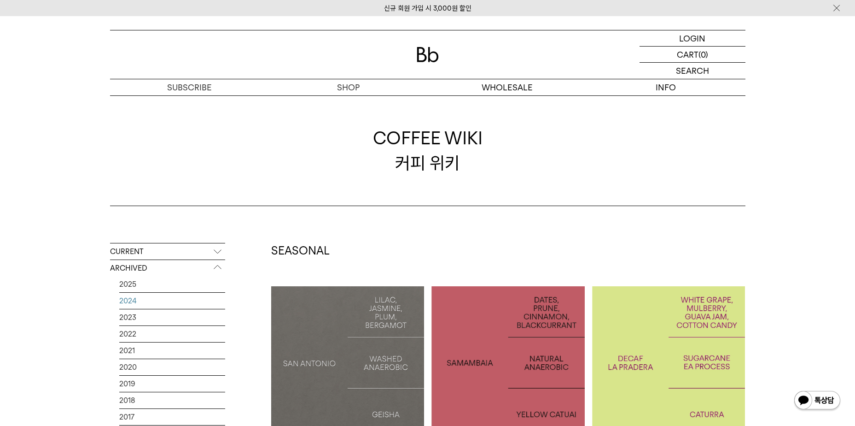  Describe the element at coordinates (348, 87) in the screenshot. I see `a: SHOP` at that location.